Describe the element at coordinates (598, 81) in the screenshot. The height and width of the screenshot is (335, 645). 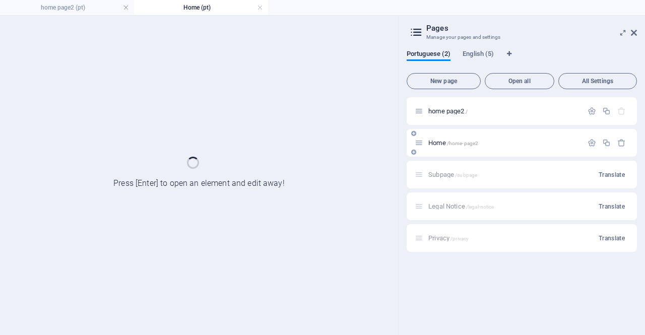
I see `button: All Settings` at that location.